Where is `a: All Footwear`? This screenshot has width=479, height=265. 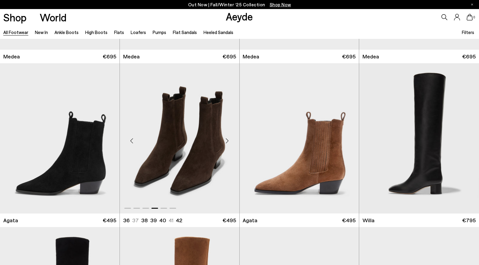 a: All Footwear is located at coordinates (16, 32).